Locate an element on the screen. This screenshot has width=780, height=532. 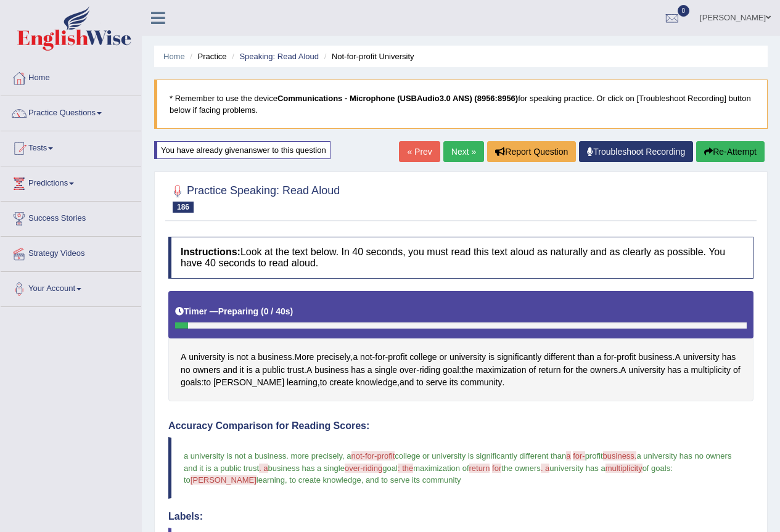
b: Instructions: is located at coordinates (210, 252).